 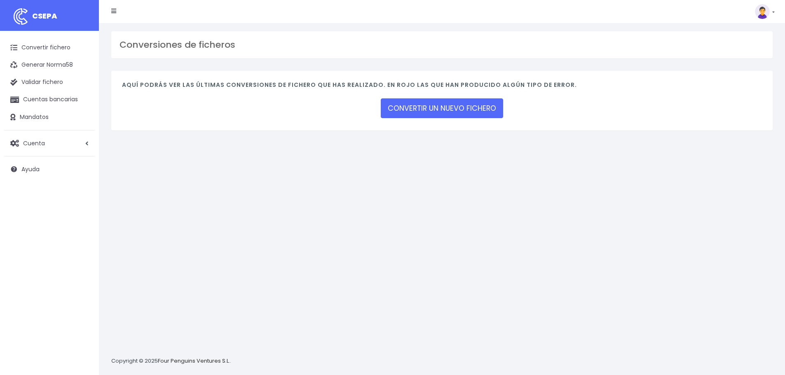 What do you see at coordinates (21, 16) in the screenshot?
I see `img: logo` at bounding box center [21, 16].